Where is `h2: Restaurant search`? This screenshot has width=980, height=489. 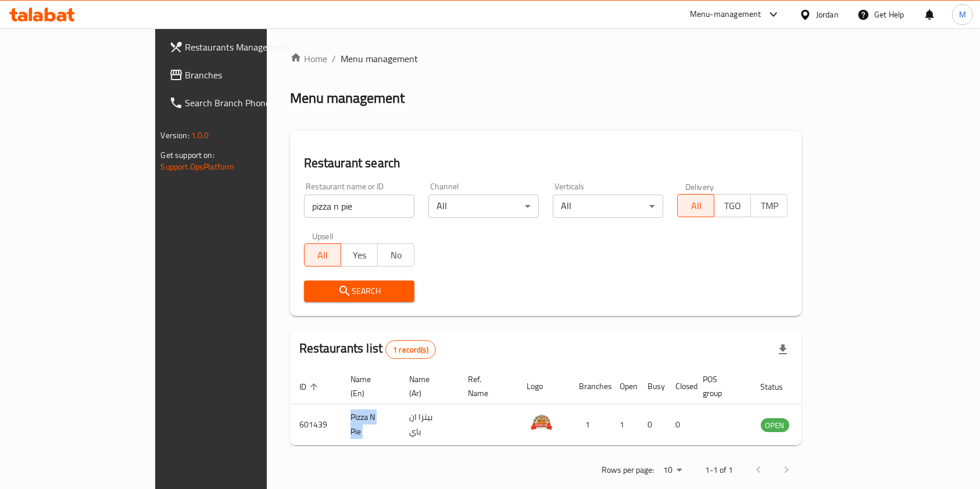
h2: Restaurant search is located at coordinates (546, 163).